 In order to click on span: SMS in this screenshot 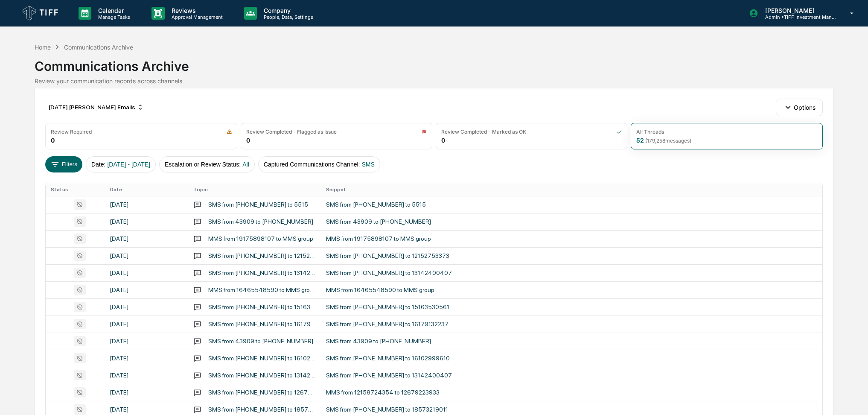, I will do `click(368, 164)`.